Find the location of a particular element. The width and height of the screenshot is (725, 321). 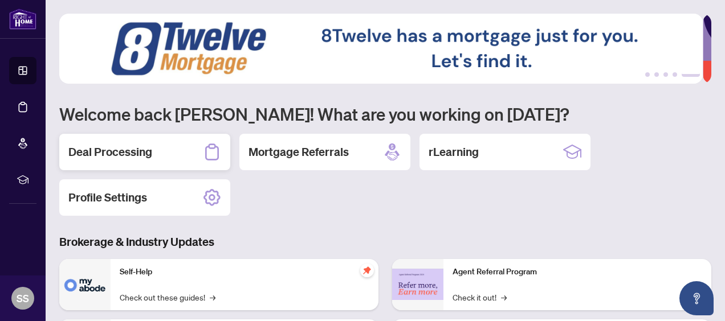

h3: Brokerage & Industry Updates is located at coordinates (385, 242).